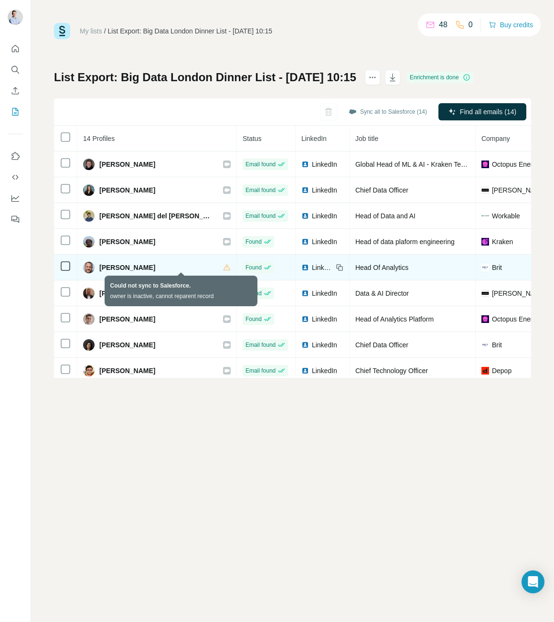 The width and height of the screenshot is (554, 622). I want to click on p: 48, so click(444, 25).